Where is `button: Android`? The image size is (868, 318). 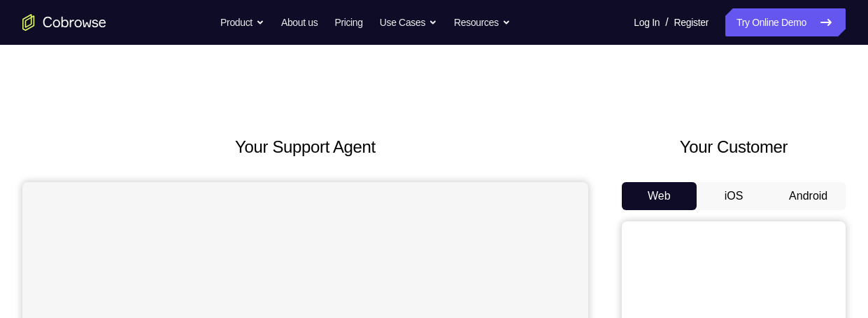 button: Android is located at coordinates (807, 196).